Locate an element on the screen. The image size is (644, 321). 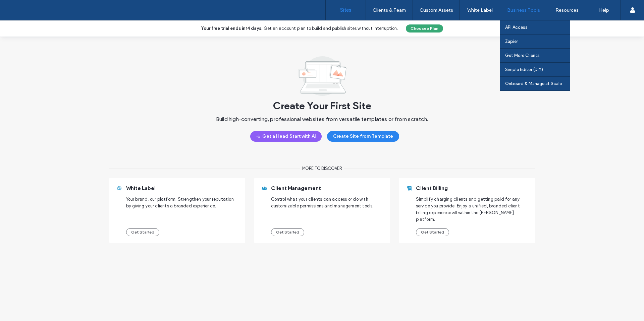
button: Choose a Plan is located at coordinates (424, 29).